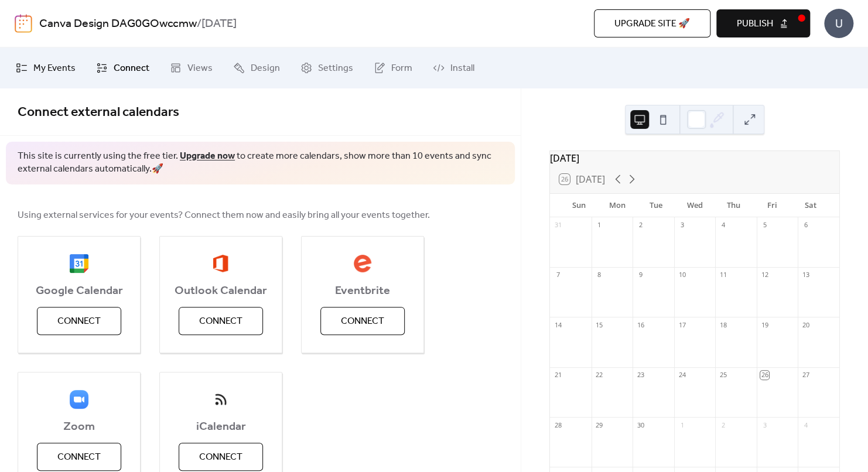 This screenshot has width=868, height=472. What do you see at coordinates (805, 374) in the screenshot?
I see `div: 27` at bounding box center [805, 374].